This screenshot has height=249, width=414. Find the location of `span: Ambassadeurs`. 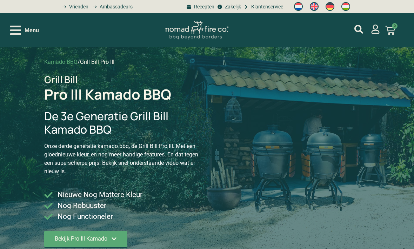

span: Ambassadeurs is located at coordinates (115, 7).